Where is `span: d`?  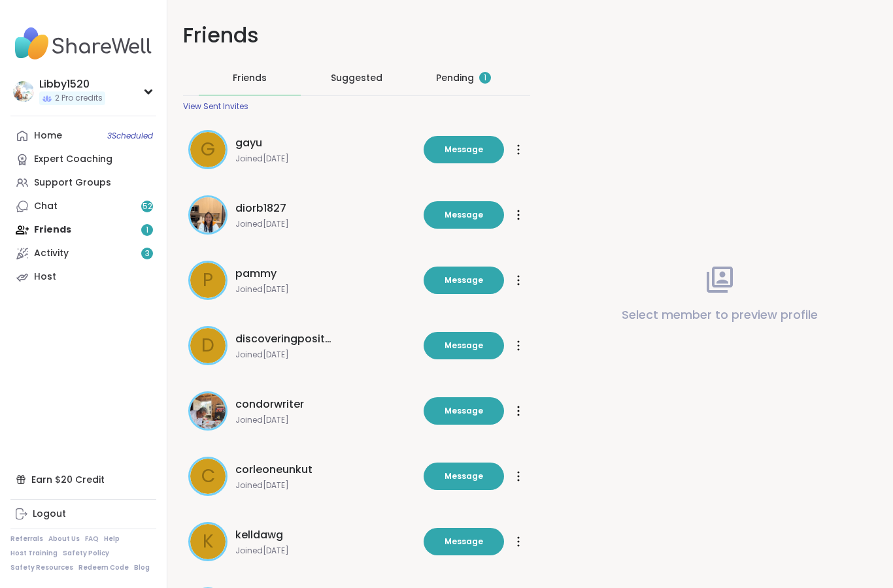 span: d is located at coordinates (208, 345).